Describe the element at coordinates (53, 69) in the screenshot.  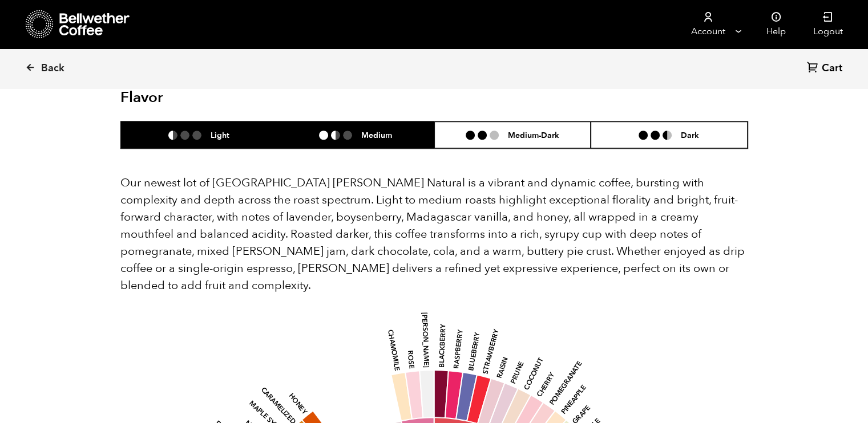
I see `span: Back` at that location.